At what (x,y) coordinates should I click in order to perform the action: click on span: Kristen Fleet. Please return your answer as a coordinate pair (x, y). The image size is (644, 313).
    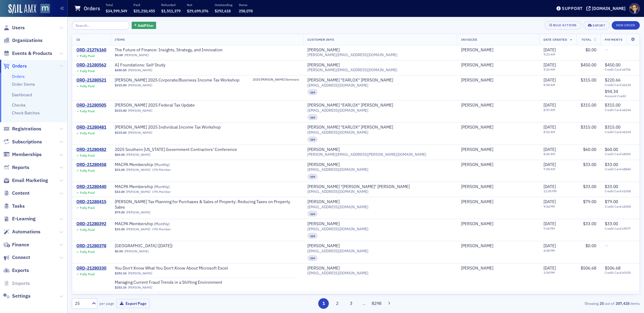
    Looking at the image, I should click on (498, 65).